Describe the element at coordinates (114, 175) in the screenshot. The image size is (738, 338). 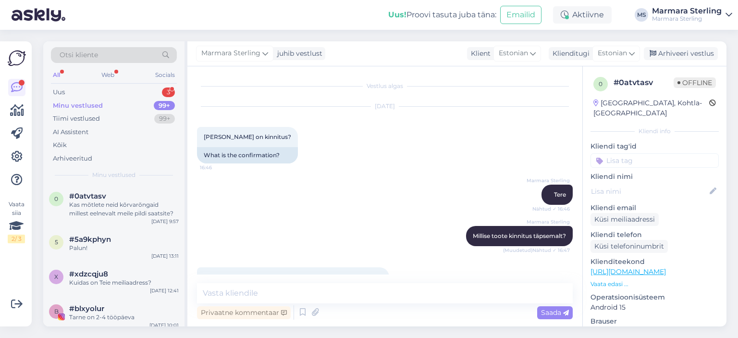
I see `span: Minu vestlused` at that location.